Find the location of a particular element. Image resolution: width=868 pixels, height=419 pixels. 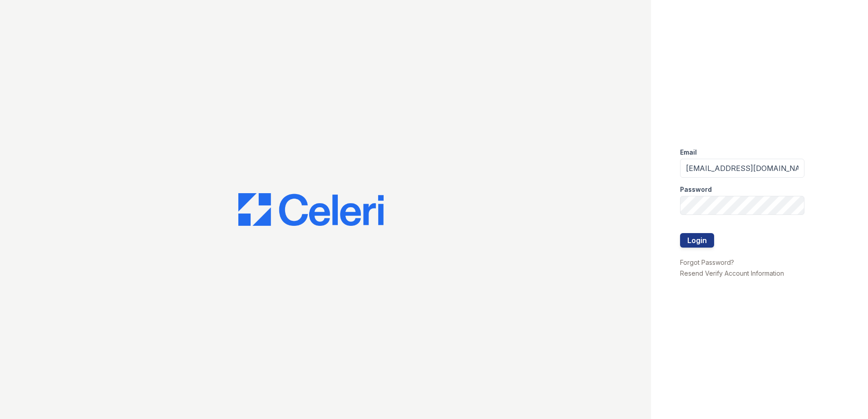

img: CE_Logo_Blue-a8612792a0a2168367f1c8372b55b34899dd931a85d93a1a3d3e32e68fde9ad4.png is located at coordinates (311, 209).